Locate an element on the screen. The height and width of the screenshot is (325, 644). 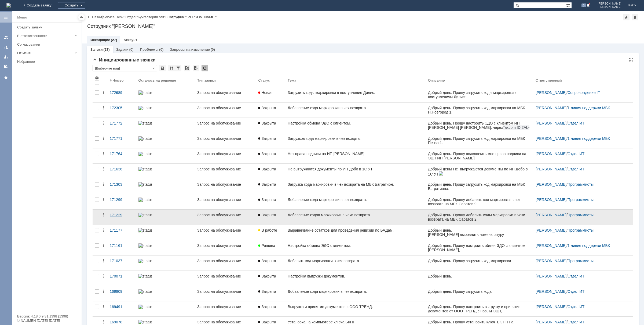
div: Статус is located at coordinates (264, 80).